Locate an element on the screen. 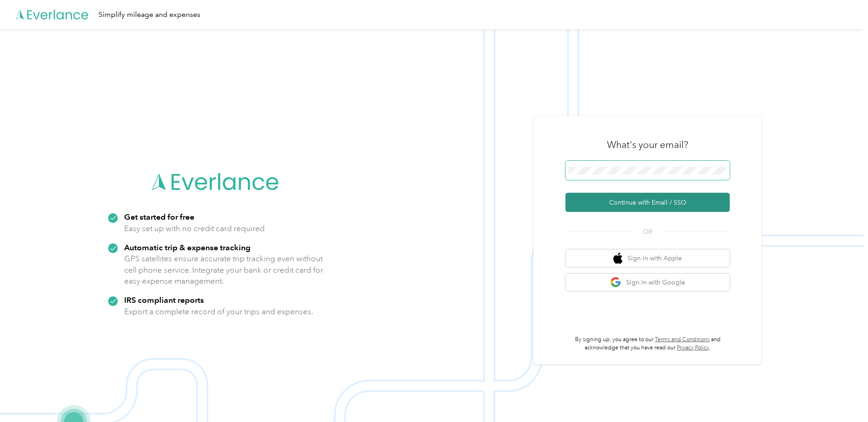  p: Export a complete record of your trips and expenses. is located at coordinates (219, 311).